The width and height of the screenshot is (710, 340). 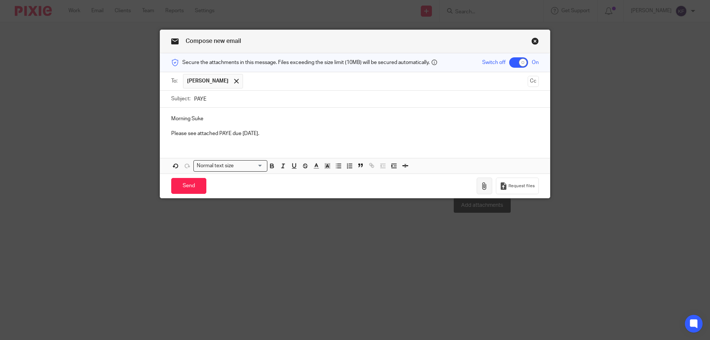 I want to click on button: Request files, so click(x=517, y=186).